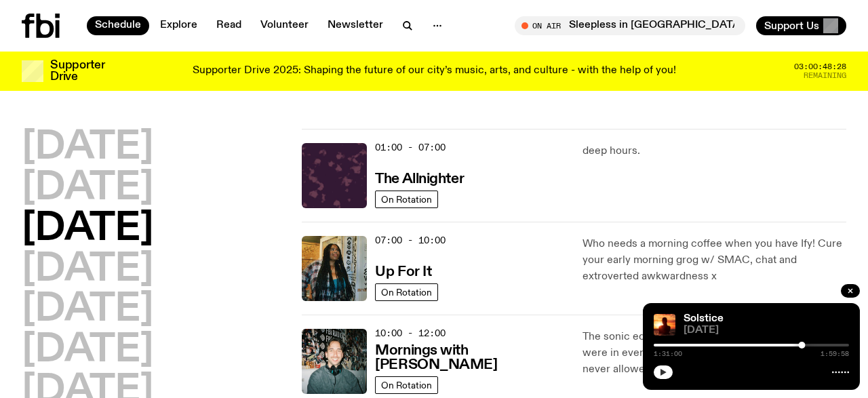  Describe the element at coordinates (434, 72) in the screenshot. I see `p: Supporter Drive 2025: Shaping the future of our city’s music, arts, and culture - with the help o...` at that location.